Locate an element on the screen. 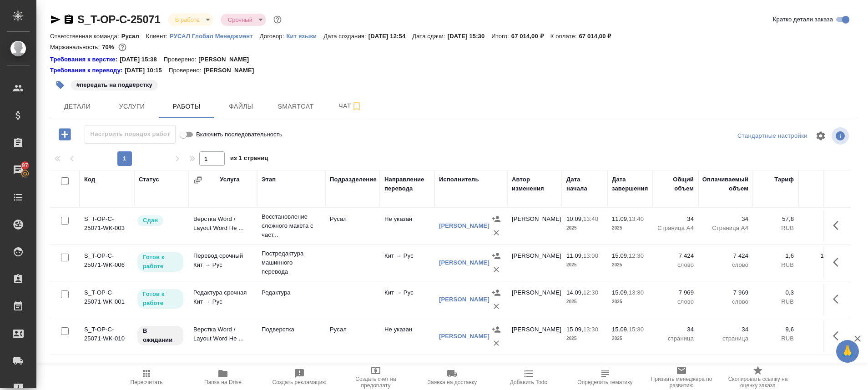 This screenshot has width=868, height=390. p: слово is located at coordinates (676, 302).